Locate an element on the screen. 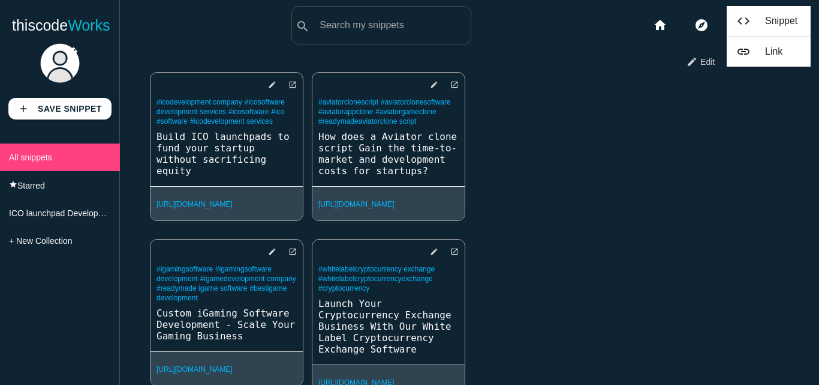 Image resolution: width=819 pixels, height=385 pixels. button: search is located at coordinates (303, 25).